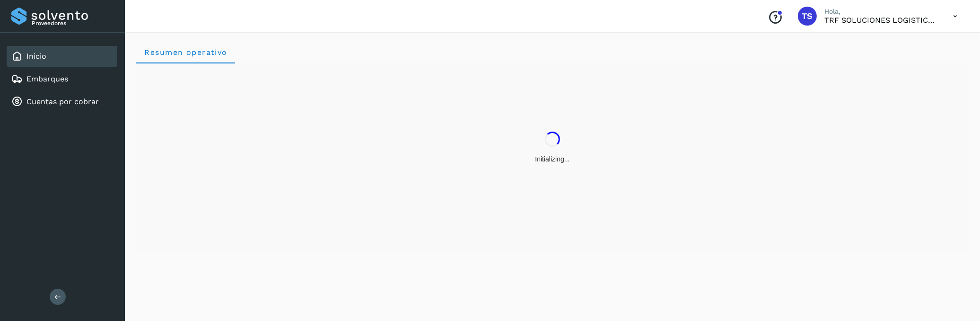  I want to click on p: Proveedores, so click(73, 23).